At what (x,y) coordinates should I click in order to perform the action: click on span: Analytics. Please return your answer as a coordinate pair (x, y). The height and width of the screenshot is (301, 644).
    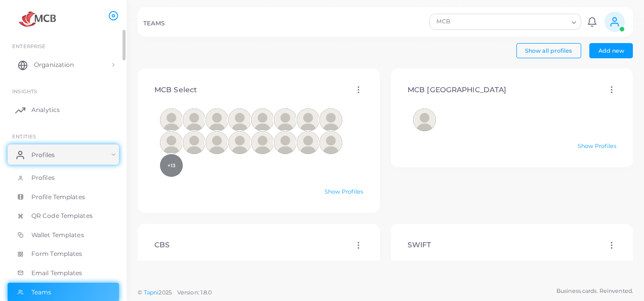
    Looking at the image, I should click on (45, 110).